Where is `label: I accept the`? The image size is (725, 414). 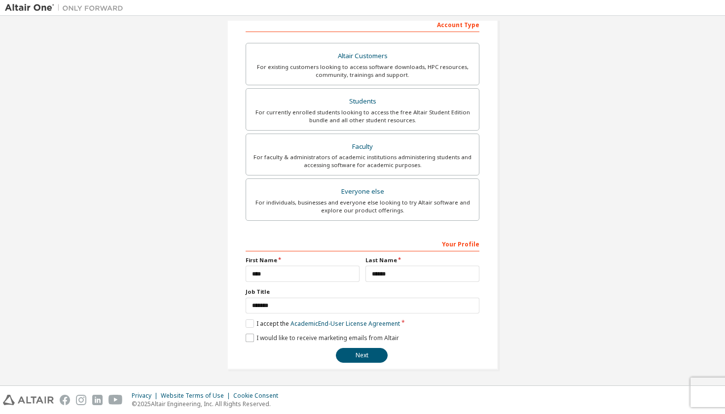 label: I accept the is located at coordinates (322, 323).